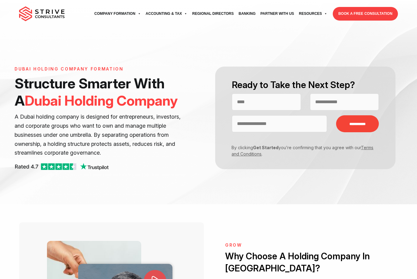  What do you see at coordinates (365, 14) in the screenshot?
I see `a: BOOK A FREE CONSULTATION` at bounding box center [365, 14].